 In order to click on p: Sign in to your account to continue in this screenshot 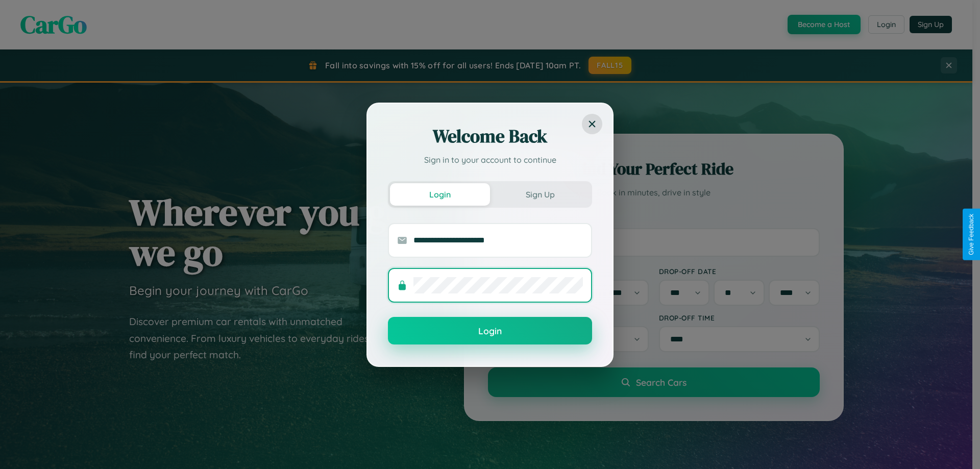, I will do `click(490, 160)`.